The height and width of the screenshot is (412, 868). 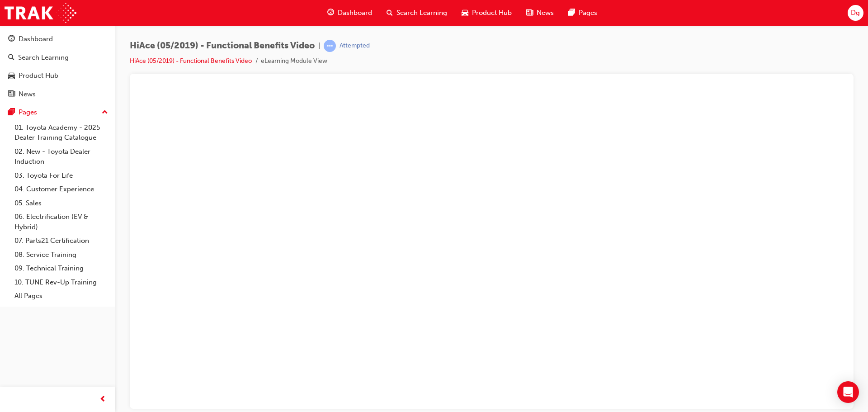 I want to click on div: Attempted, so click(x=354, y=46).